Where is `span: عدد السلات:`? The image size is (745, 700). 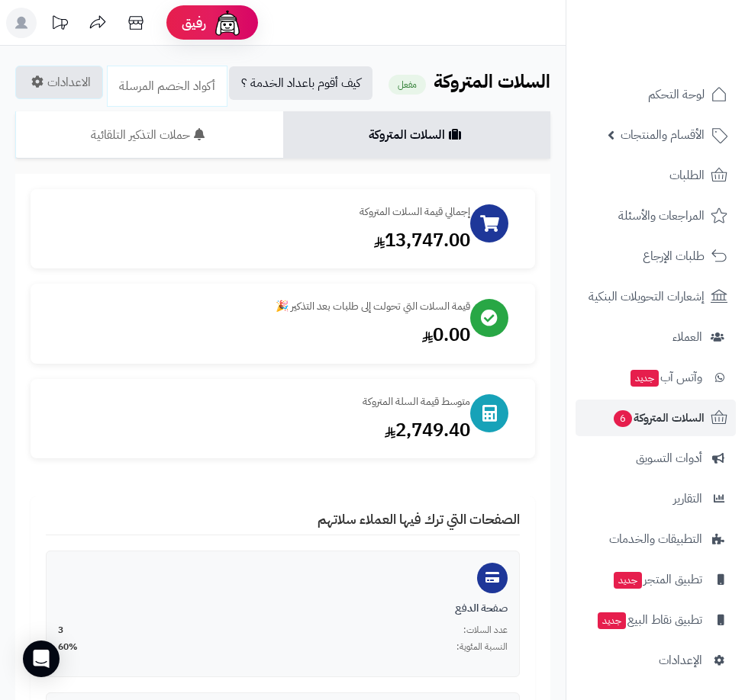 span: عدد السلات: is located at coordinates (485, 630).